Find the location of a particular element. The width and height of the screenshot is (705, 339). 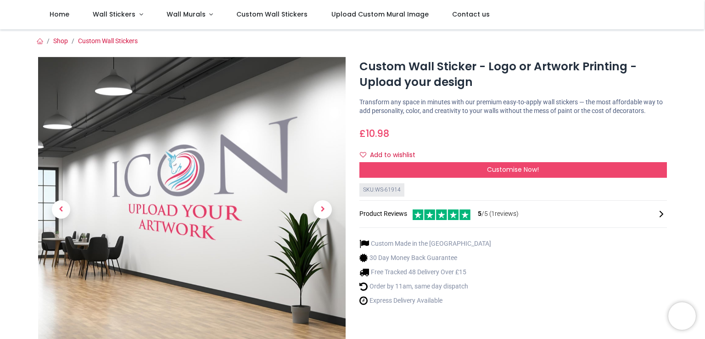

span: Custom Wall Stickers is located at coordinates (272, 14).